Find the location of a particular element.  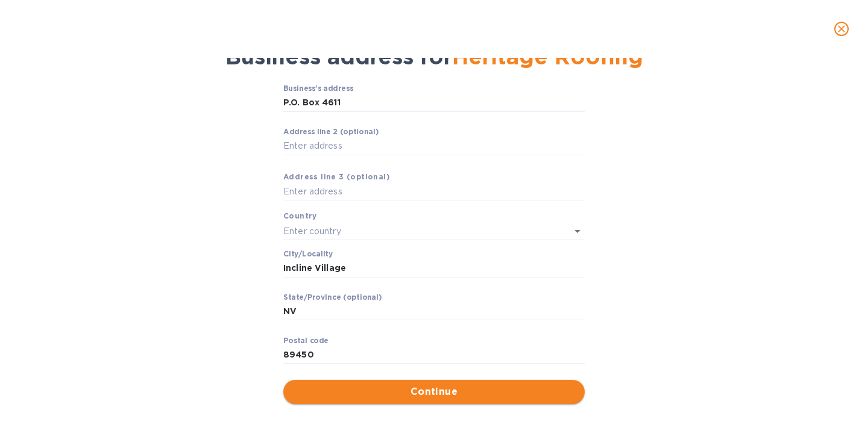

input: Enter pоstal cоde is located at coordinates (434, 355).